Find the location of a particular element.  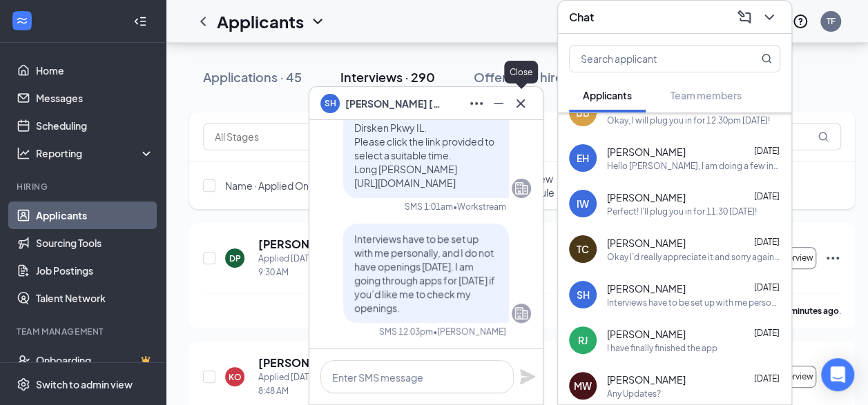

div: DP is located at coordinates (235, 258).